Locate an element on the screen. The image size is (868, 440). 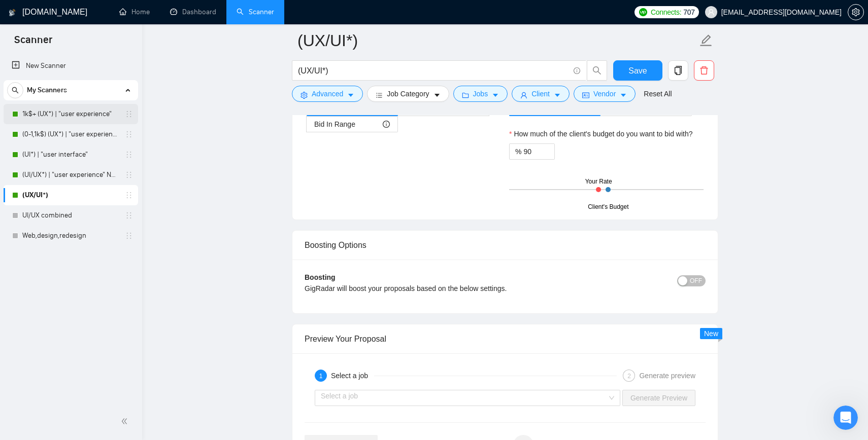
button: userClientcaret-down is located at coordinates (540, 94).